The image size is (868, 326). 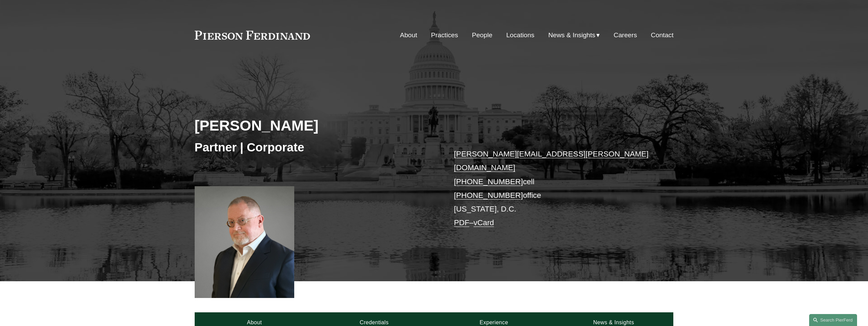 What do you see at coordinates (462, 222) in the screenshot?
I see `a: PDF` at bounding box center [462, 222].